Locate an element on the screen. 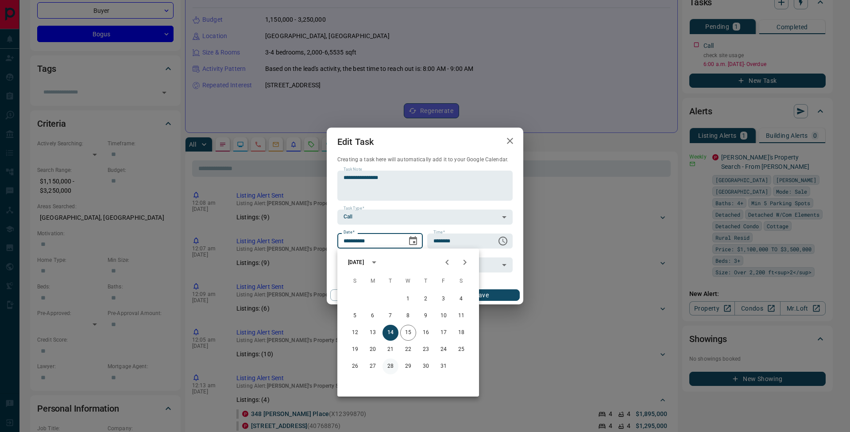 This screenshot has height=432, width=850. button: 30 is located at coordinates (426, 366).